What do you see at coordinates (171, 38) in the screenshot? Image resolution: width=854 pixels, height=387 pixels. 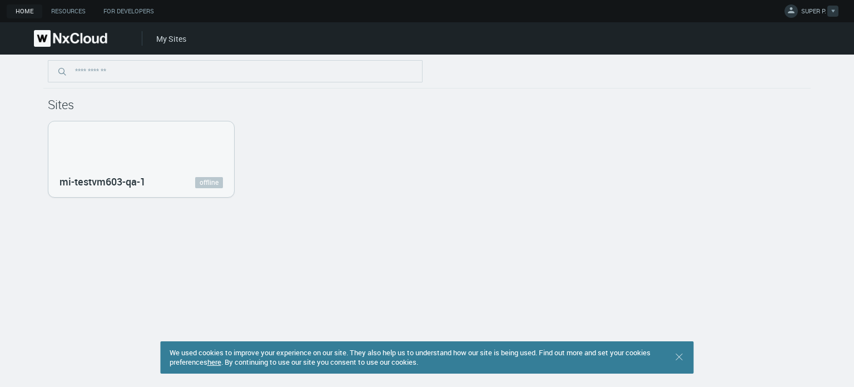 I see `a: My Sites` at bounding box center [171, 38].